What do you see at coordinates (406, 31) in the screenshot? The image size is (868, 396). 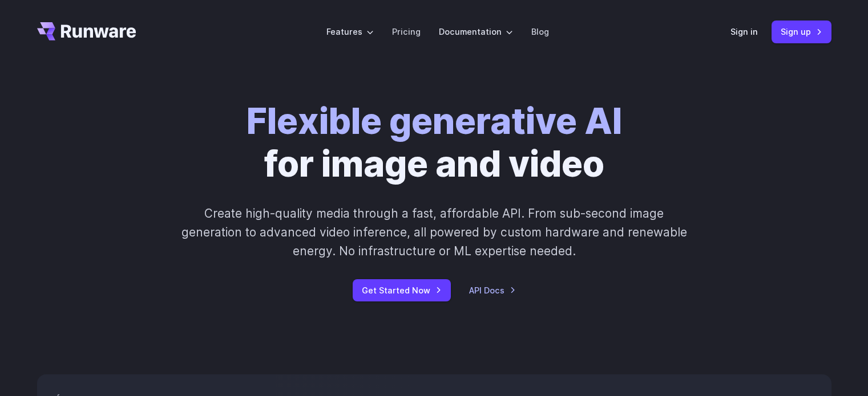 I see `a: Pricing` at bounding box center [406, 31].